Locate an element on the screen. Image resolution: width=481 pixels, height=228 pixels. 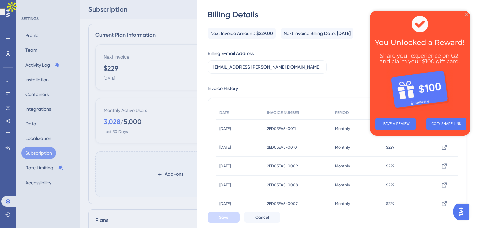
div: Billing E-mail Address is located at coordinates (230, 53).